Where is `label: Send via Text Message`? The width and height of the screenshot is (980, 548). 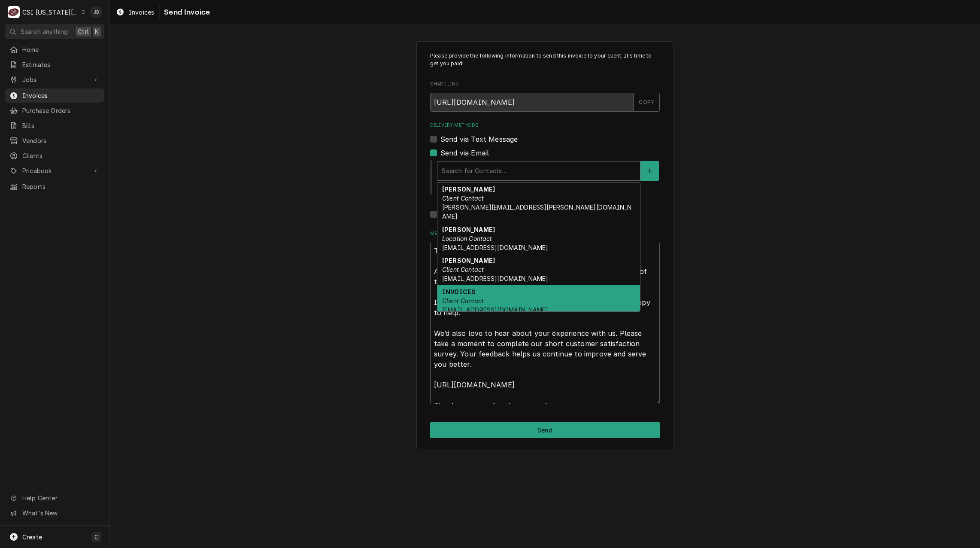 label: Send via Text Message is located at coordinates (479, 139).